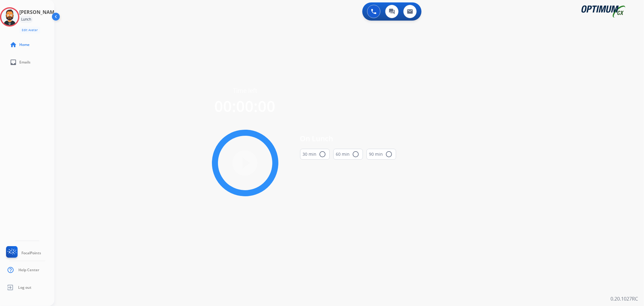 The image size is (644, 306). I want to click on span: Home, so click(24, 44).